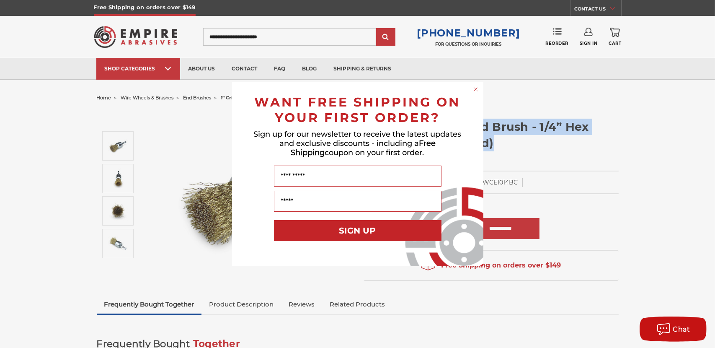 The image size is (715, 348). Describe the element at coordinates (476, 89) in the screenshot. I see `button: Close dialog` at that location.